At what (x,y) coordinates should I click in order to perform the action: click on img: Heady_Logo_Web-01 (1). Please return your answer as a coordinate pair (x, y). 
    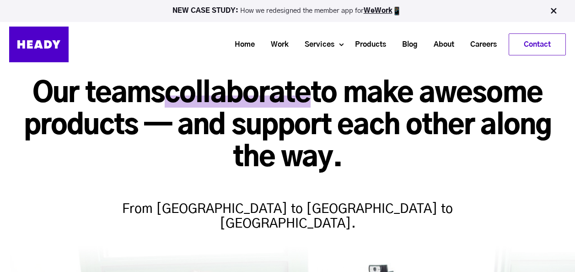
    Looking at the image, I should click on (39, 44).